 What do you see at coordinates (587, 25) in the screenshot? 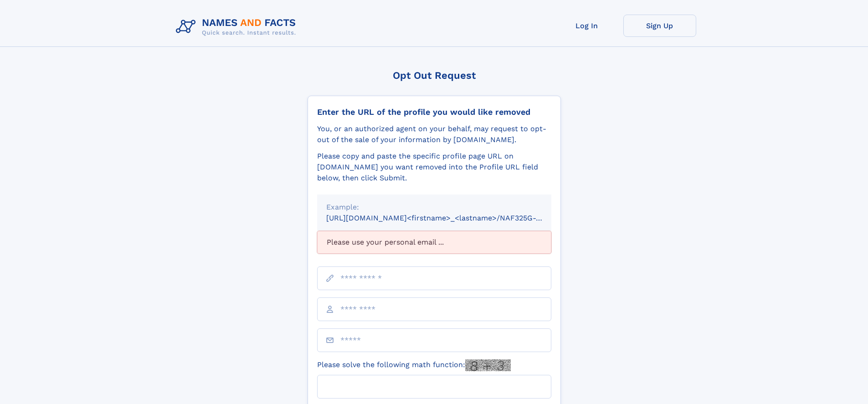
I see `a: Log In` at bounding box center [587, 25].